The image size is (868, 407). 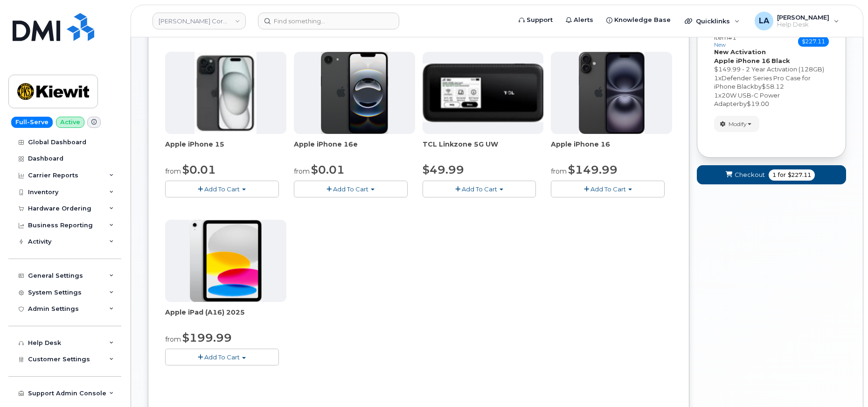 I want to click on span: Checkout, so click(x=750, y=174).